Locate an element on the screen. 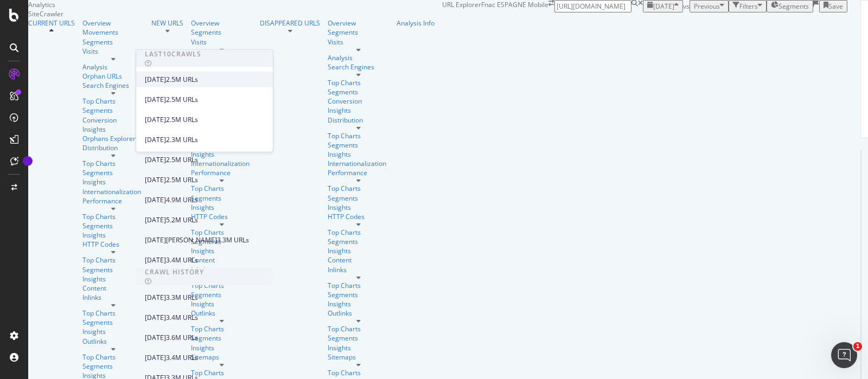 The width and height of the screenshot is (868, 379). a: Orphan URLs is located at coordinates (113, 76).